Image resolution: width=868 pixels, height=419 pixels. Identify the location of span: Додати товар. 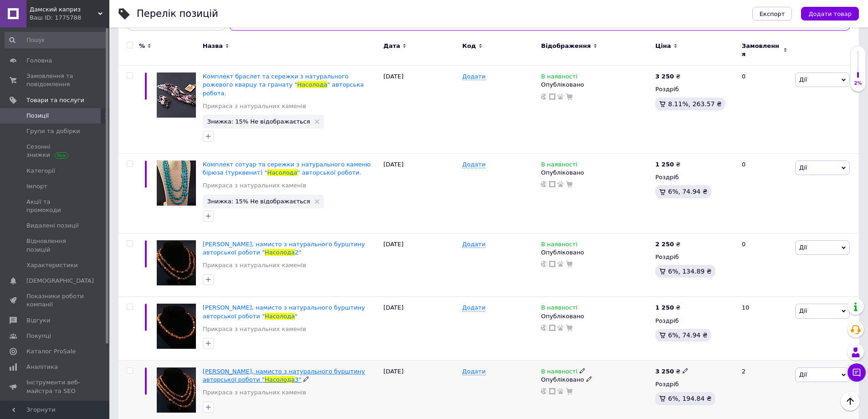
(830, 14).